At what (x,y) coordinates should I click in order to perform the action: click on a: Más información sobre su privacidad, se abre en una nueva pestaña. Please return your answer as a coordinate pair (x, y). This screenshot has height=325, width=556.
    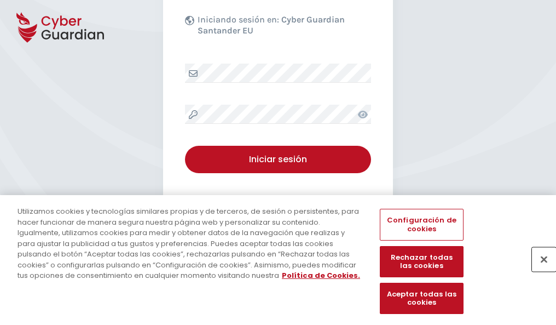
    Looking at the image, I should click on (321, 275).